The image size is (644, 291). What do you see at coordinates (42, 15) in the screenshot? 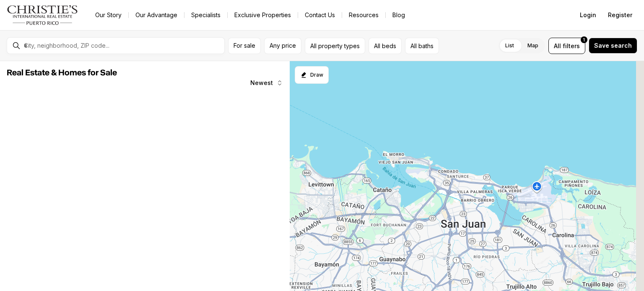
I see `a: logo` at bounding box center [42, 15].